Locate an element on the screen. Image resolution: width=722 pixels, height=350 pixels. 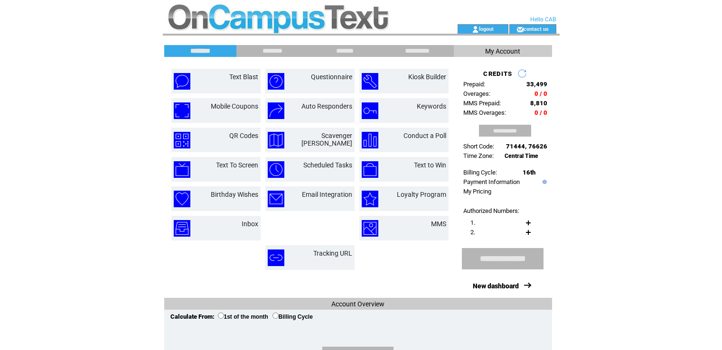
img: contact_us_icon.gif is located at coordinates (520, 29).